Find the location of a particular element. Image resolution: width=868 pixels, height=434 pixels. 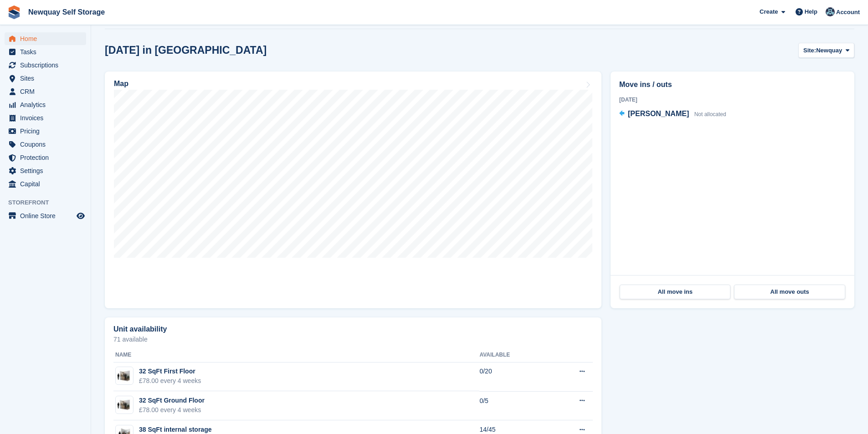

h2: Move ins / outs is located at coordinates (732, 84).